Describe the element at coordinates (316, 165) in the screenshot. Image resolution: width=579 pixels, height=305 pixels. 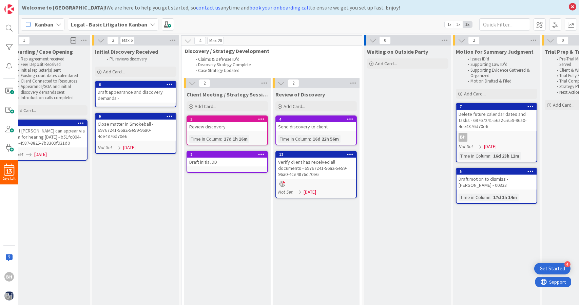
I see `div: 12Verify client has received all documents - 69767241-56a2-5e59-96a0-4ce4876d70e6` at that location.